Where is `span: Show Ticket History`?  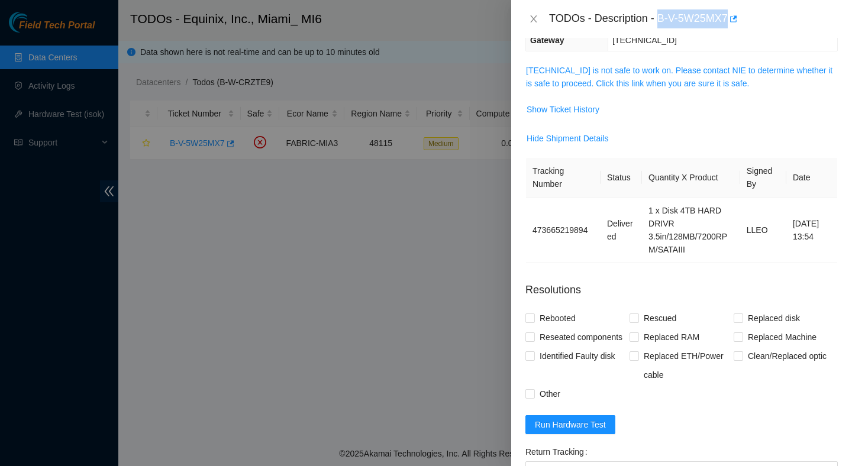
span: Show Ticket History is located at coordinates (563, 110).